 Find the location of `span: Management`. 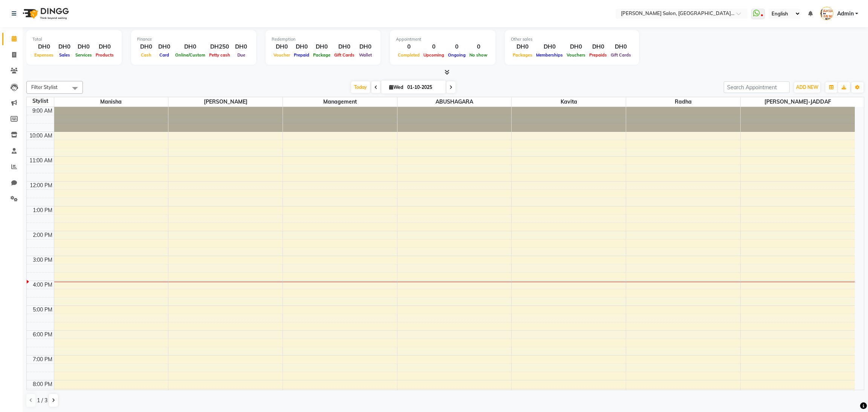

span: Management is located at coordinates (339, 101).